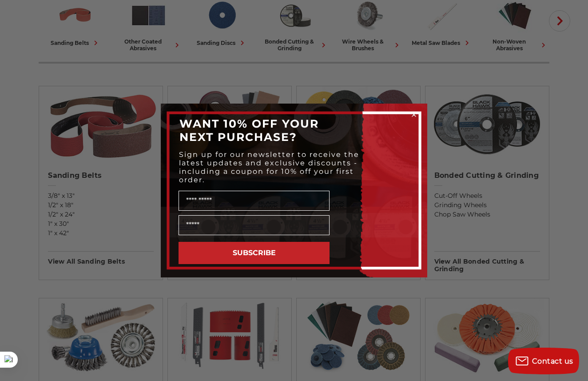  I want to click on span: Sign up for our newsletter to receive the latest updates and exclusive discounts - including a co..., so click(270, 167).